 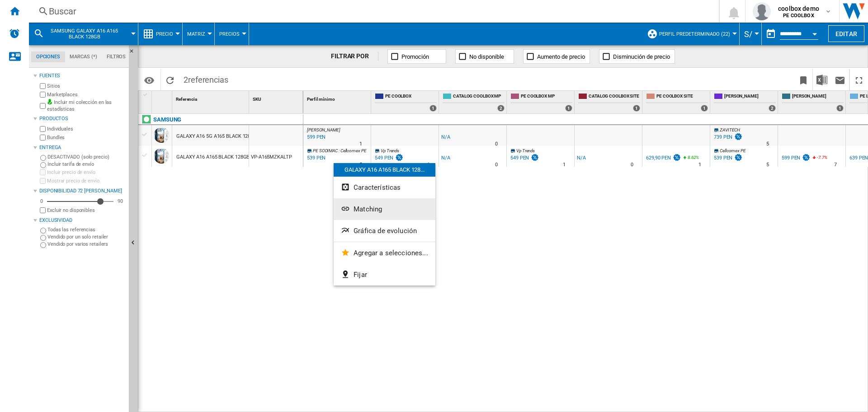 I want to click on span: Características, so click(x=377, y=187).